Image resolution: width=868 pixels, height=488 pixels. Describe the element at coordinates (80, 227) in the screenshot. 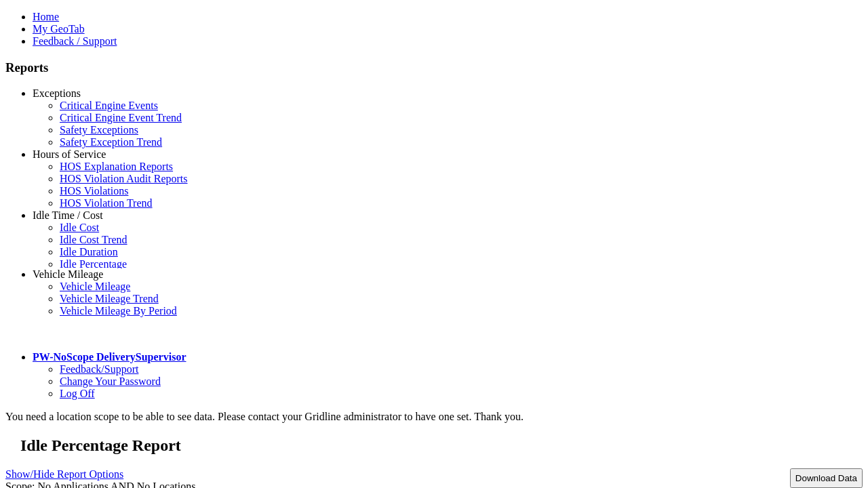

I see `a: Idle Cost` at that location.